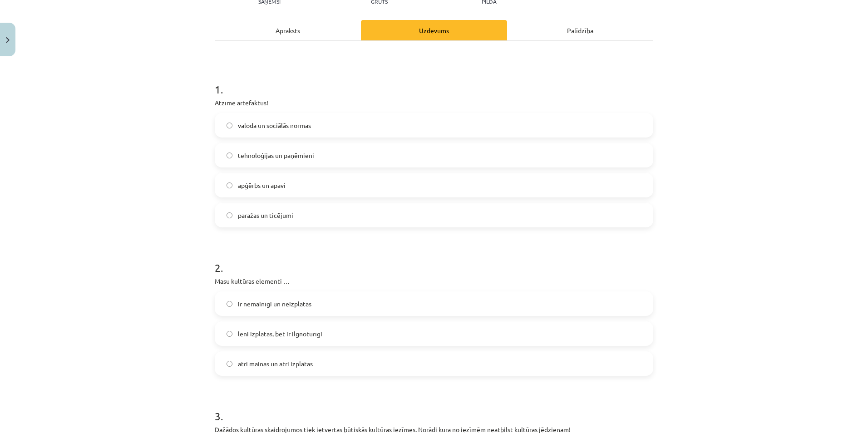 This screenshot has width=868, height=433. I want to click on span: apģērbs un apavi, so click(261, 185).